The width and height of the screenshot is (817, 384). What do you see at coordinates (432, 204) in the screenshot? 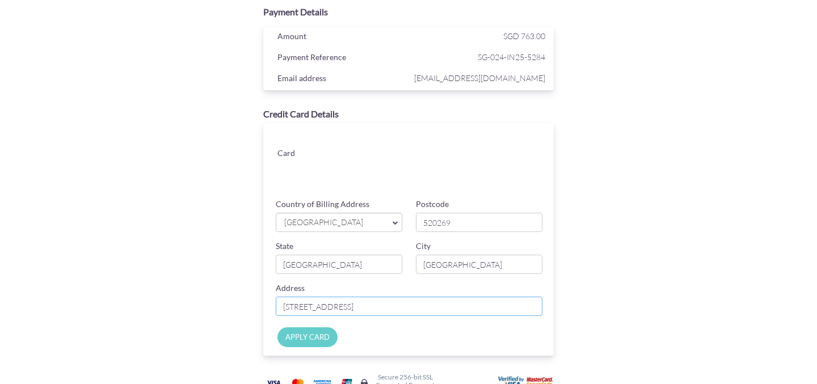
I see `label: Postcode` at bounding box center [432, 204].